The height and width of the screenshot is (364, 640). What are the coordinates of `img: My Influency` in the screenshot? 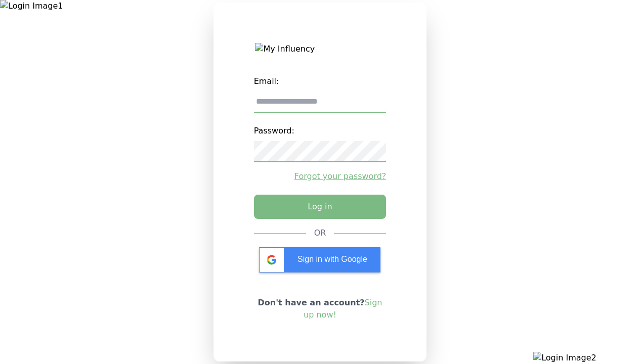 It's located at (320, 49).